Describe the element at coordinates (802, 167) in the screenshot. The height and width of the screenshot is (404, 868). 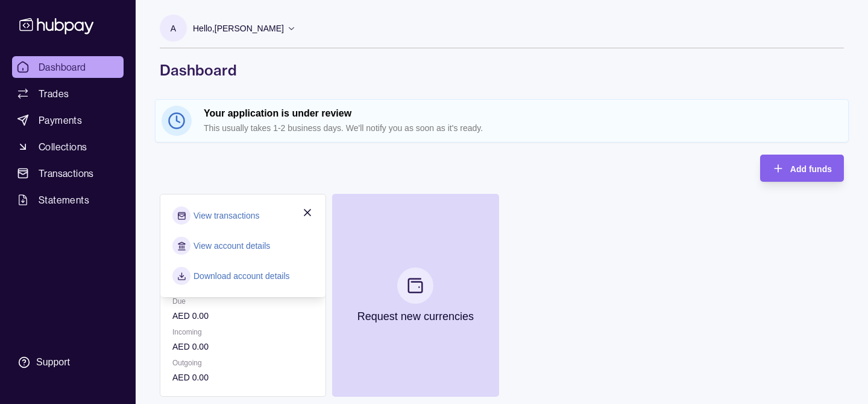
I see `button: Add funds` at that location.